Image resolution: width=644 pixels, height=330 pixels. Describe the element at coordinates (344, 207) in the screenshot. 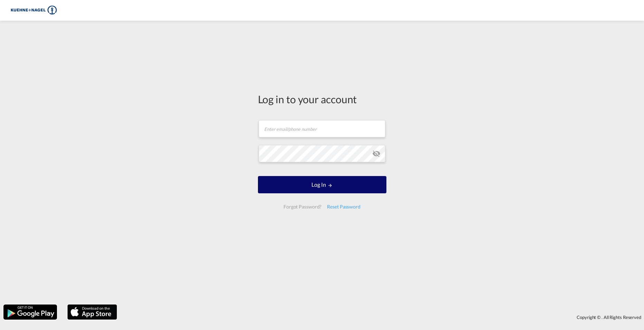

I see `div: Reset Password` at that location.